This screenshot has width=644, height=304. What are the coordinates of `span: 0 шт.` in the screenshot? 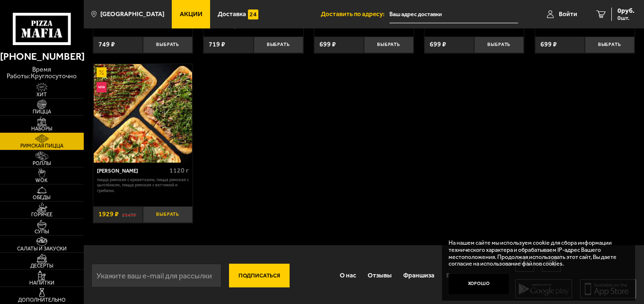 It's located at (626, 18).